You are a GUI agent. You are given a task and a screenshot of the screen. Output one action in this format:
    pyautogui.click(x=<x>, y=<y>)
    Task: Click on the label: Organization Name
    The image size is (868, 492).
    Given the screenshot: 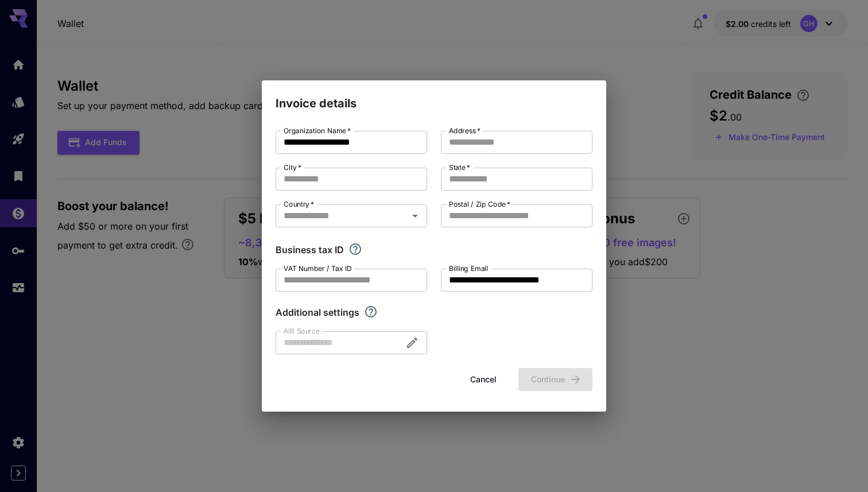 What is the action you would take?
    pyautogui.click(x=317, y=130)
    